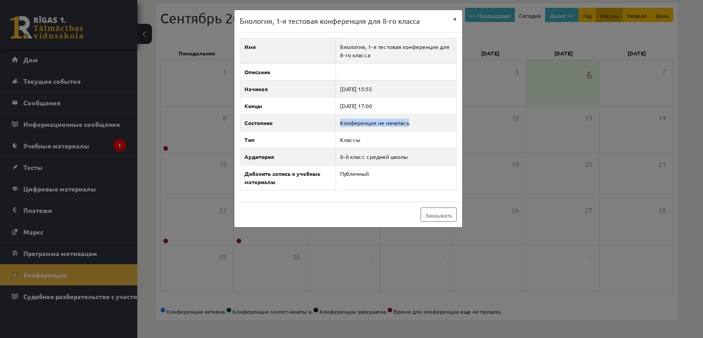 This screenshot has width=703, height=338. I want to click on font: Конференция не началась, so click(374, 123).